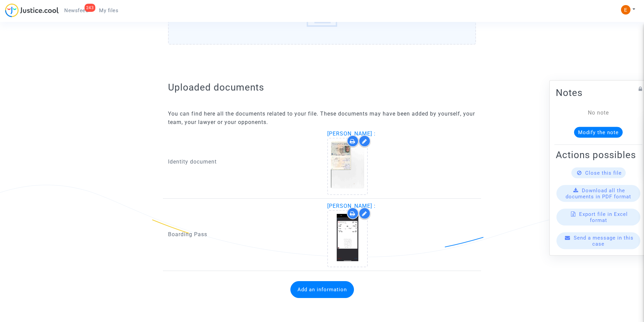 The height and width of the screenshot is (322, 644). I want to click on a: 243Newsfeed, so click(76, 11).